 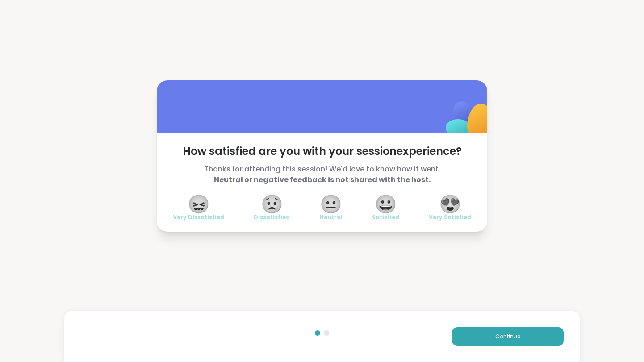 What do you see at coordinates (322, 175) in the screenshot?
I see `span: Thanks for attending this session! We'd love to know how it went.` at bounding box center [322, 175].